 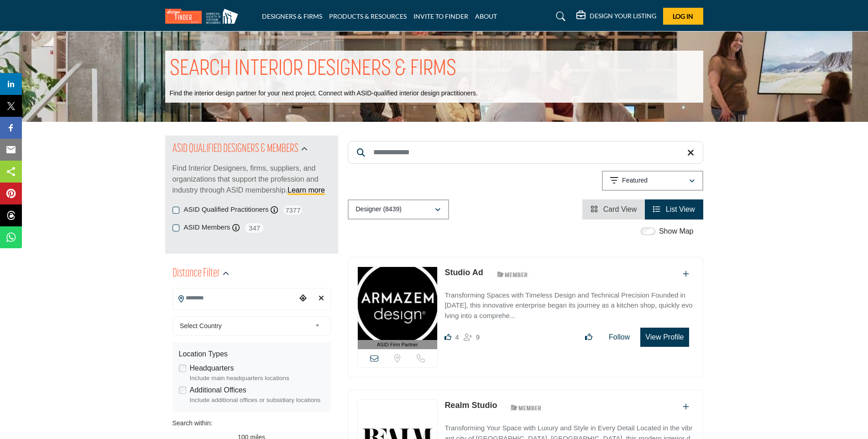 What do you see at coordinates (204, 16) in the screenshot?
I see `img: Site Logo` at bounding box center [204, 16].